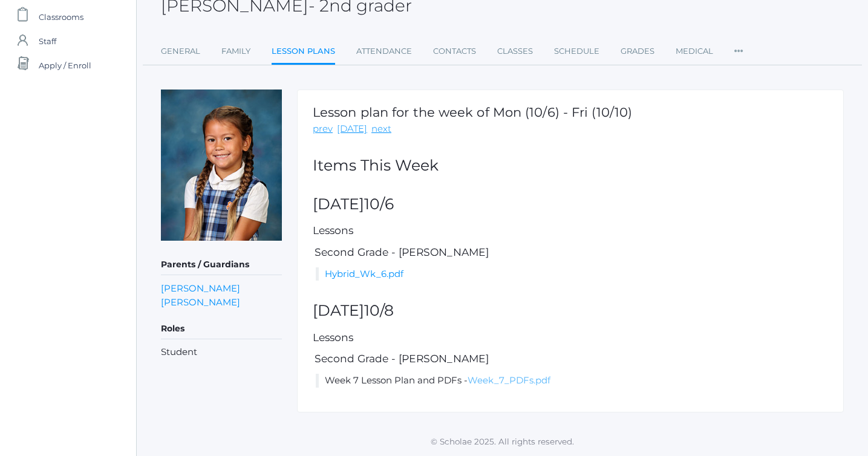 The height and width of the screenshot is (456, 868). Describe the element at coordinates (515, 52) in the screenshot. I see `a: Classes` at that location.